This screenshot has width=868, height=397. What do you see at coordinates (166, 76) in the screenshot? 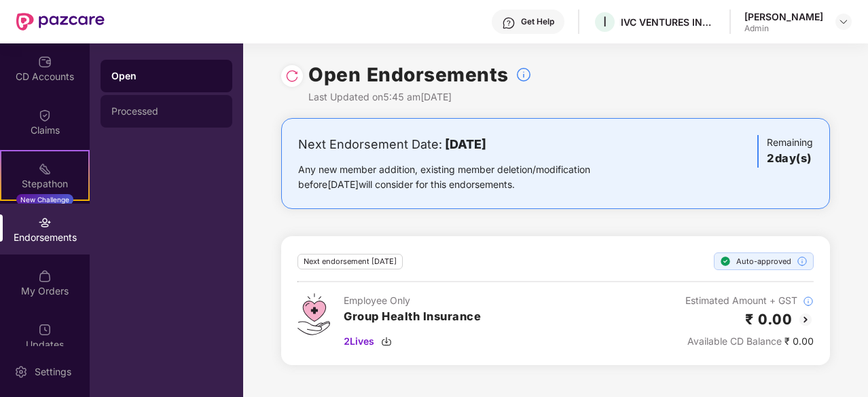
I see `div: Open` at bounding box center [166, 76].